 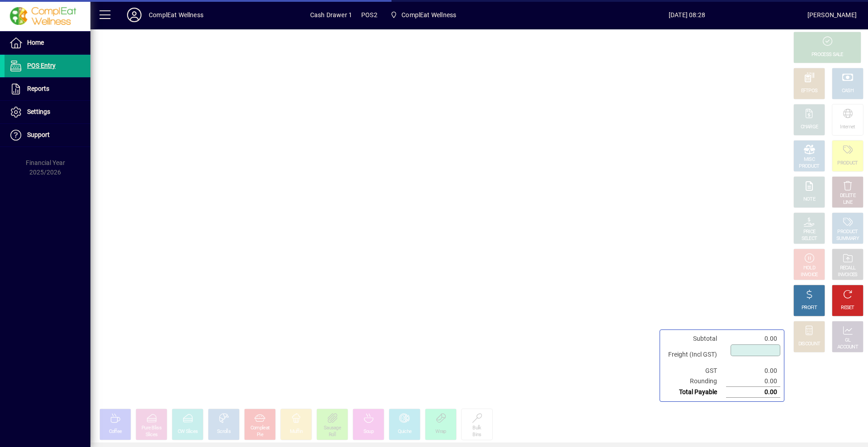 I want to click on div: PRICE, so click(x=809, y=232).